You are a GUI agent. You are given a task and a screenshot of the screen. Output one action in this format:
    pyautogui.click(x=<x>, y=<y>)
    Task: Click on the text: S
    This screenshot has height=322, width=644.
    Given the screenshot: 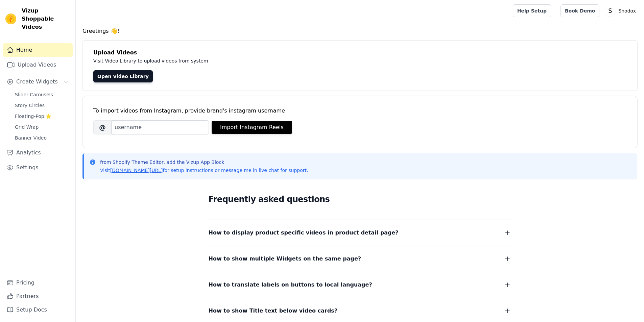 What is the action you would take?
    pyautogui.click(x=610, y=11)
    